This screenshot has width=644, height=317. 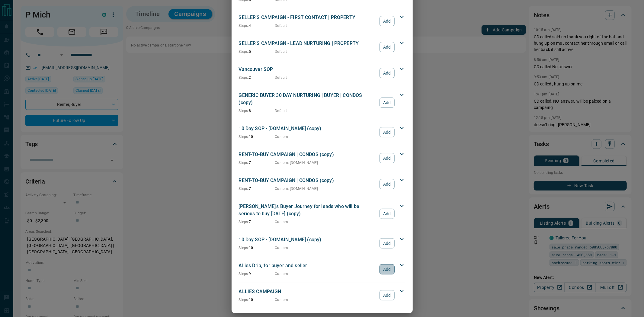 What do you see at coordinates (307, 99) in the screenshot?
I see `p: GENERIC BUYER 30 DAY NURTURING | BUYER | CONDOS (copy)` at bounding box center [307, 99].